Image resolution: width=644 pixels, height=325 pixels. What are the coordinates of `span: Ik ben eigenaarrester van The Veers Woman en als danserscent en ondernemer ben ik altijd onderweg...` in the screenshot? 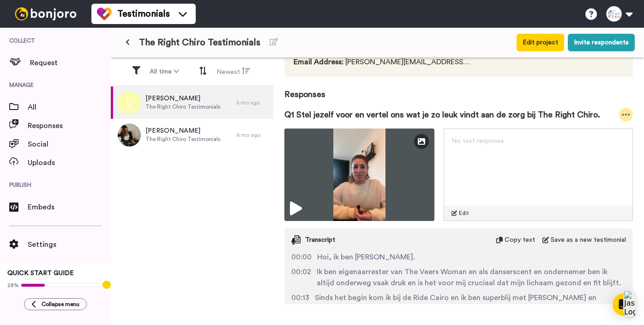 It's located at (472, 277).